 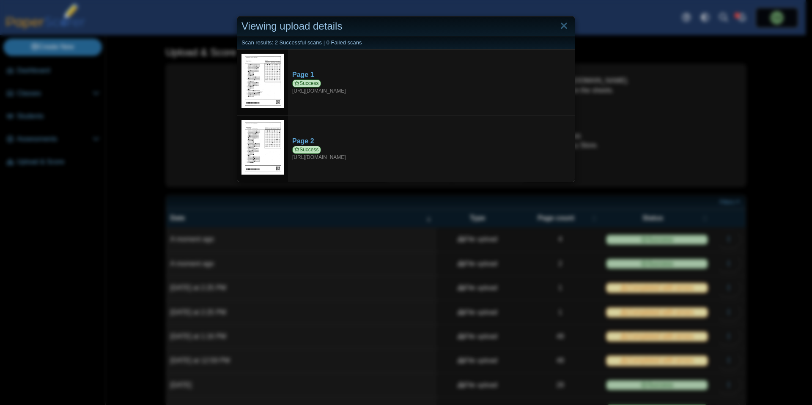 What do you see at coordinates (431, 75) in the screenshot?
I see `div: Page 1` at bounding box center [431, 75].